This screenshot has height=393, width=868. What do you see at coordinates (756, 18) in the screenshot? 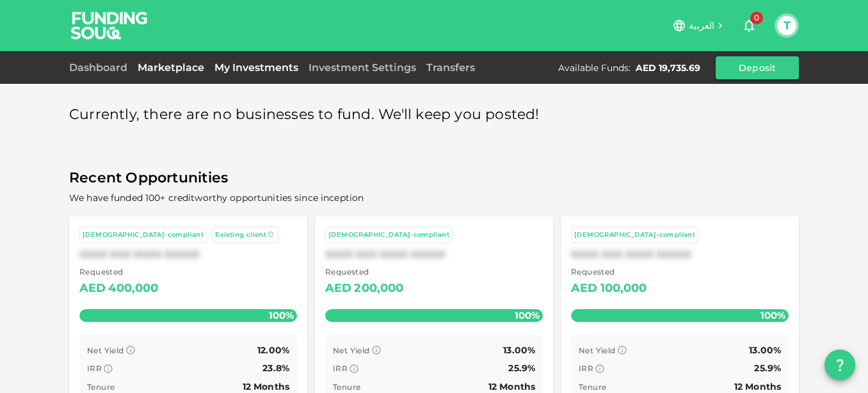
I see `span: 0` at bounding box center [756, 18].